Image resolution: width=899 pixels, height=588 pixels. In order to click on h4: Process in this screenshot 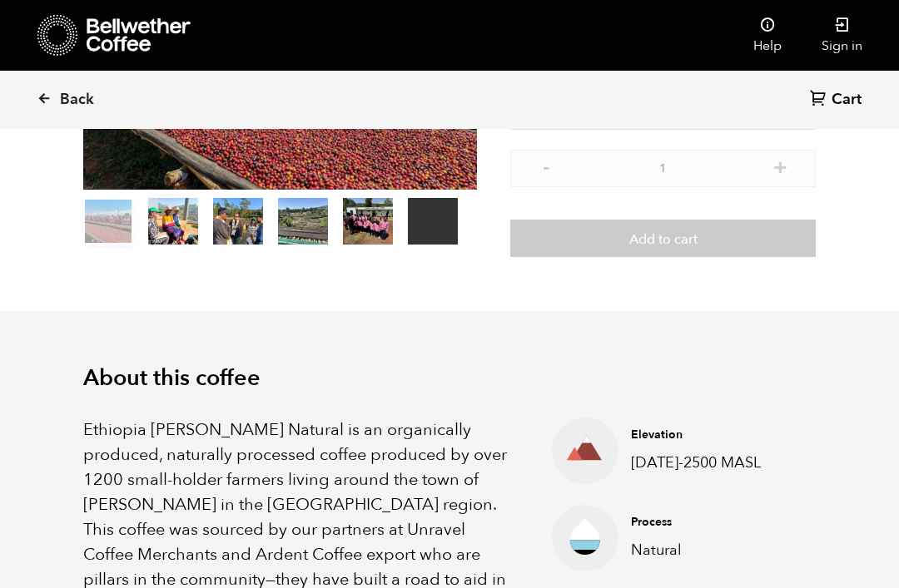, I will do `click(710, 523)`.